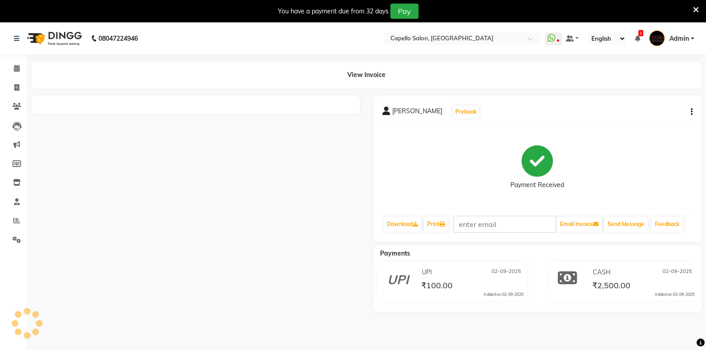  What do you see at coordinates (118, 39) in the screenshot?
I see `b: 08047224946` at bounding box center [118, 39].